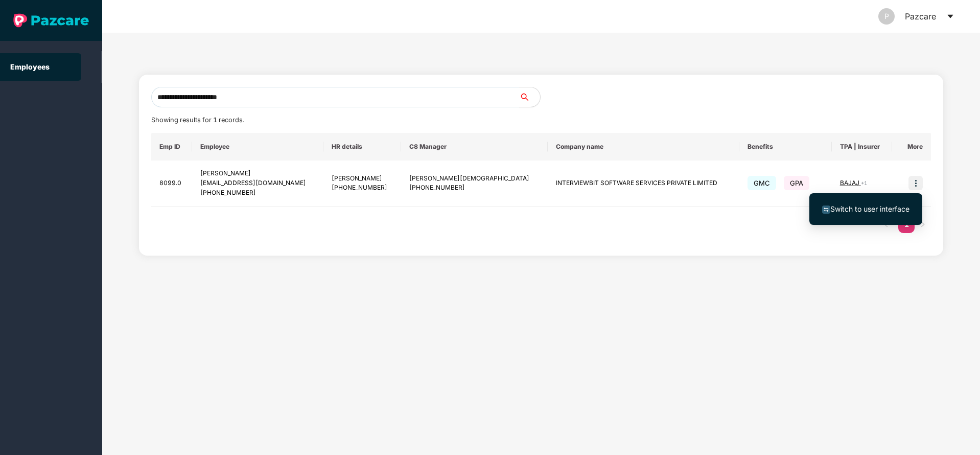  Describe the element at coordinates (643, 183) in the screenshot. I see `td: INTERVIEWBIT SOFTWARE SERVICES PRIVATE LIMITED` at that location.